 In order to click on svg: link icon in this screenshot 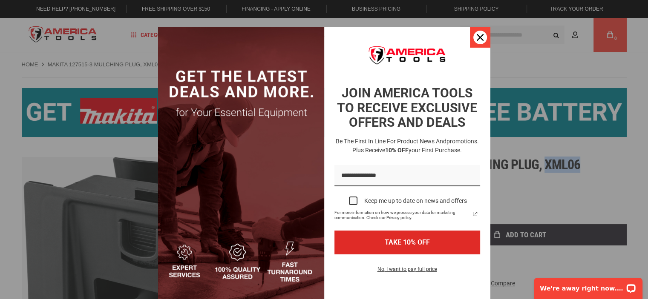, I will do `click(475, 214)`.